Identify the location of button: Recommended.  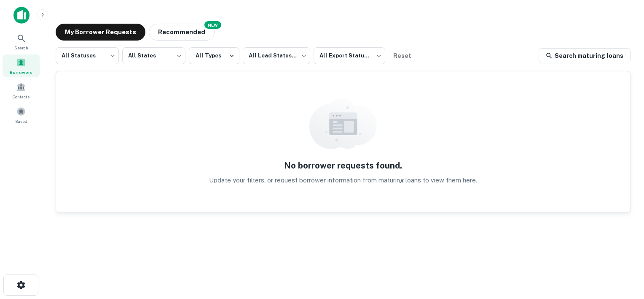
(182, 32).